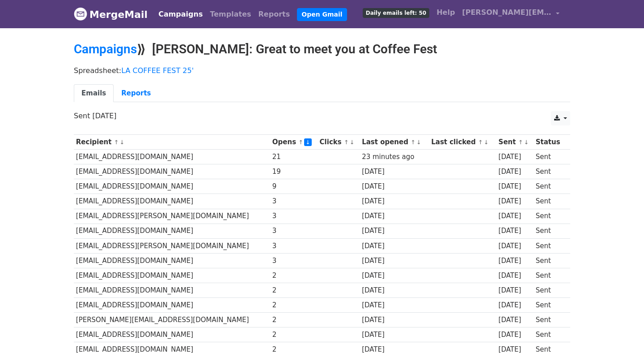  Describe the element at coordinates (294, 172) in the screenshot. I see `div: 19` at that location.